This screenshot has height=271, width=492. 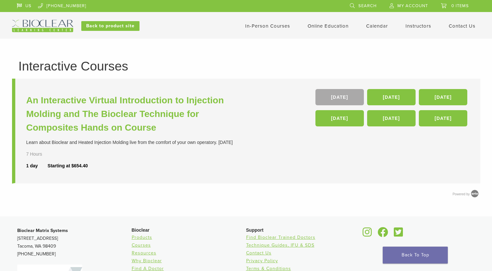 What do you see at coordinates (141, 245) in the screenshot?
I see `a: Courses` at bounding box center [141, 245].